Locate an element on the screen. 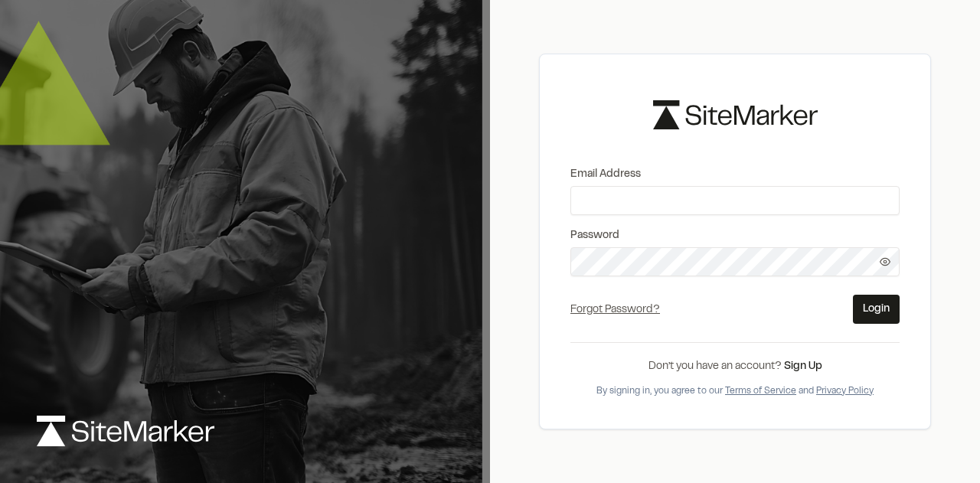 The height and width of the screenshot is (483, 980). div: By signing in, you agree to our and is located at coordinates (735, 391).